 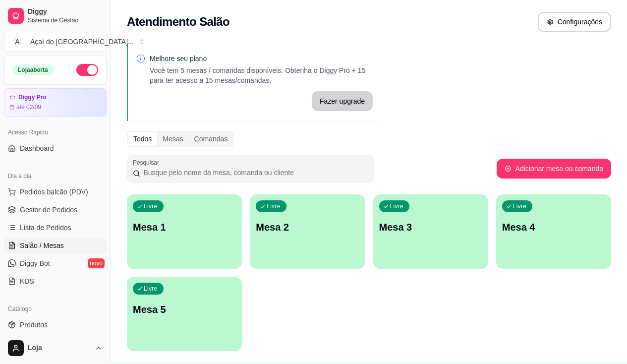 What do you see at coordinates (307, 231) in the screenshot?
I see `button: LivreMesa 2` at bounding box center [307, 231].